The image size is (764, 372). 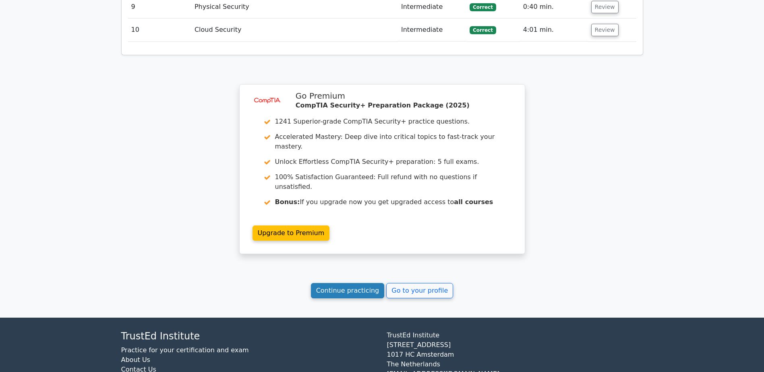 I want to click on td: 10, so click(x=159, y=30).